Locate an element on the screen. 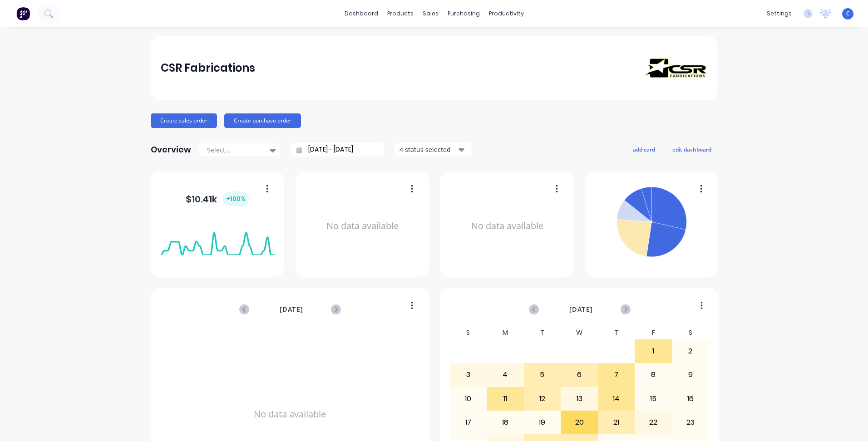 The image size is (868, 441). div: 3 is located at coordinates (468, 375).